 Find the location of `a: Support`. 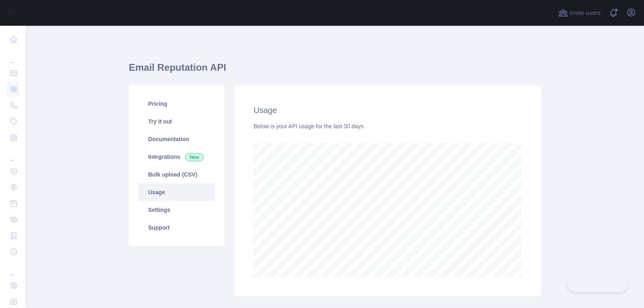

a: Support is located at coordinates (177, 228).